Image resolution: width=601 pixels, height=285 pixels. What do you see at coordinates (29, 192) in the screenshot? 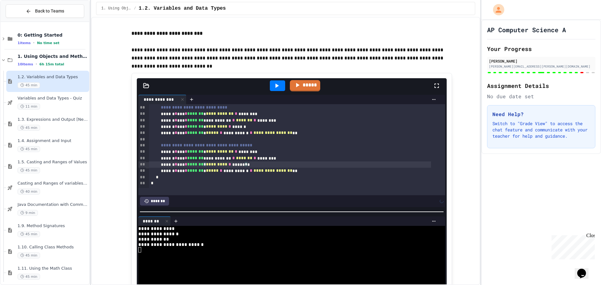
I see `span: 40 min` at bounding box center [29, 192].